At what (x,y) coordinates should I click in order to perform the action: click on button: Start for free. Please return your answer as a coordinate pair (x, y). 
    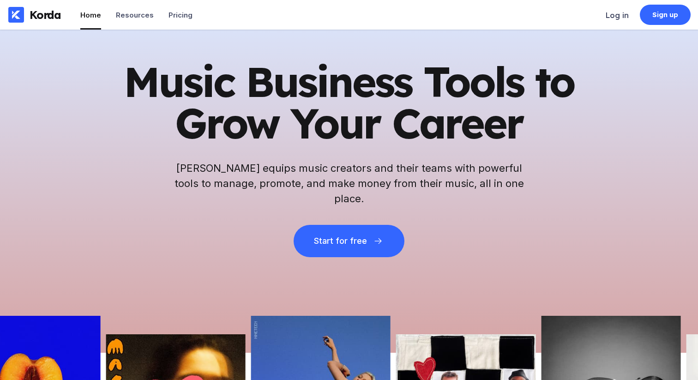
    Looking at the image, I should click on (349, 241).